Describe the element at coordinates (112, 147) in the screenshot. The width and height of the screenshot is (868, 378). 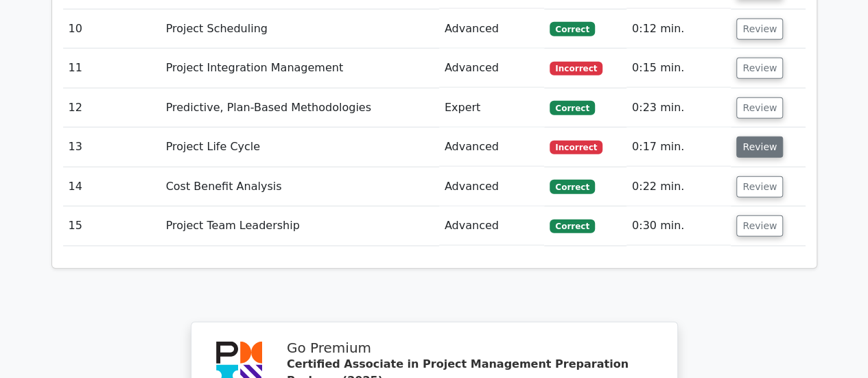
I see `td: 13` at that location.